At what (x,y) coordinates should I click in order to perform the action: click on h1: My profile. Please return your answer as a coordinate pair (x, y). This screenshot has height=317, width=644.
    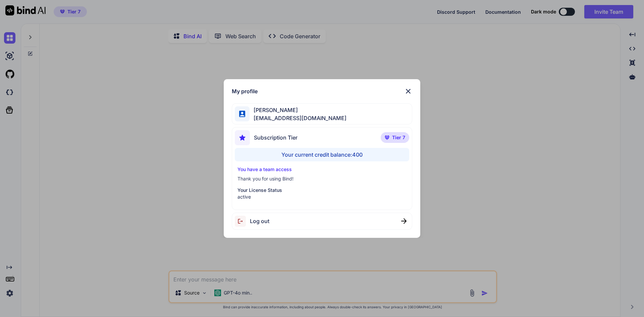
    Looking at the image, I should click on (245, 91).